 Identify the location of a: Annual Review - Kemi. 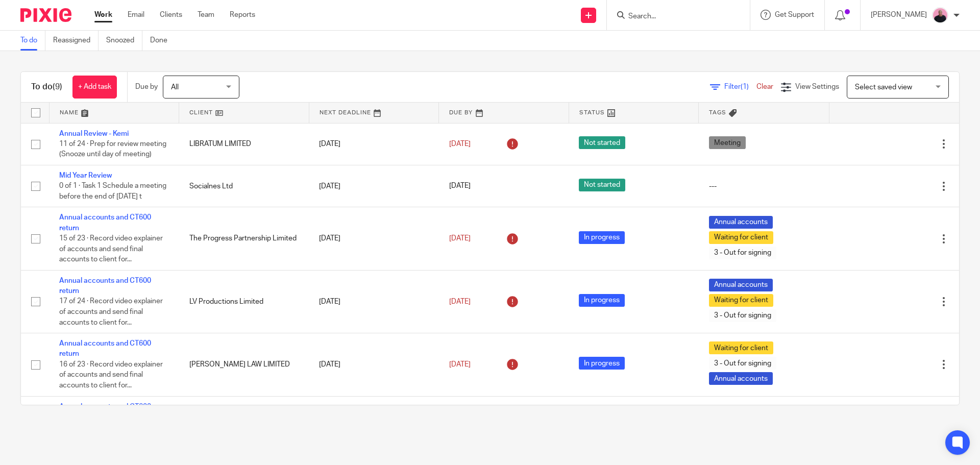
(94, 134).